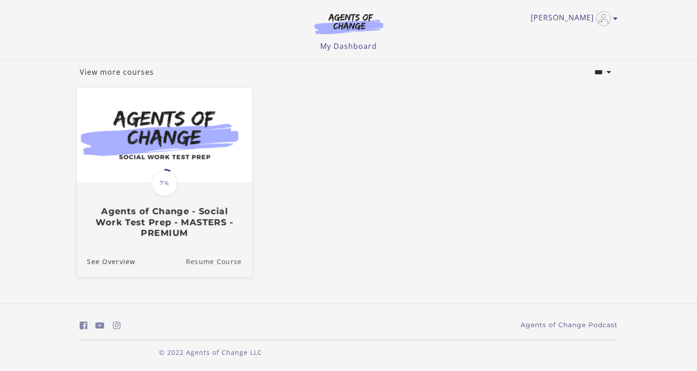 The image size is (697, 371). What do you see at coordinates (164, 222) in the screenshot?
I see `h3: Agents of Change - Social Work Test Prep - MASTERS - PREMIUM` at bounding box center [164, 222].